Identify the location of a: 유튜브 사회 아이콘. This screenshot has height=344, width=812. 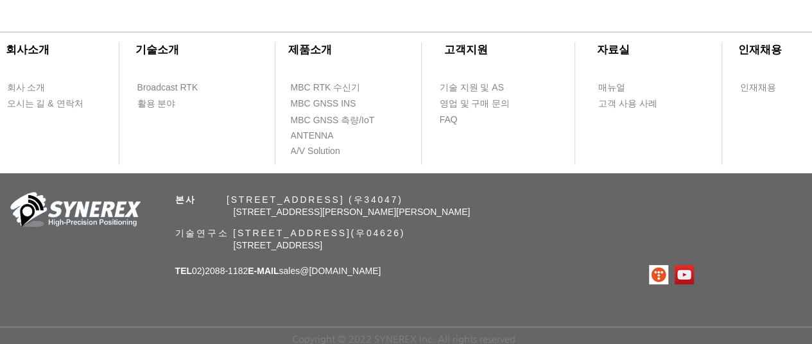
(684, 275).